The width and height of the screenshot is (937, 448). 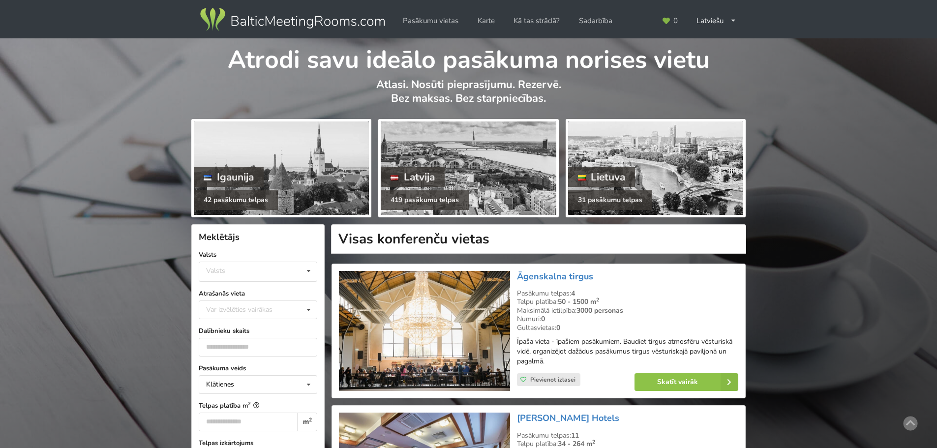 What do you see at coordinates (553, 380) in the screenshot?
I see `span: Pievienot izlasei` at bounding box center [553, 380].